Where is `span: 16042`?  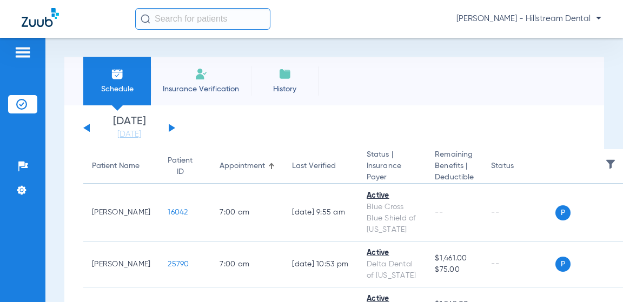 span: 16042 is located at coordinates (177, 212).